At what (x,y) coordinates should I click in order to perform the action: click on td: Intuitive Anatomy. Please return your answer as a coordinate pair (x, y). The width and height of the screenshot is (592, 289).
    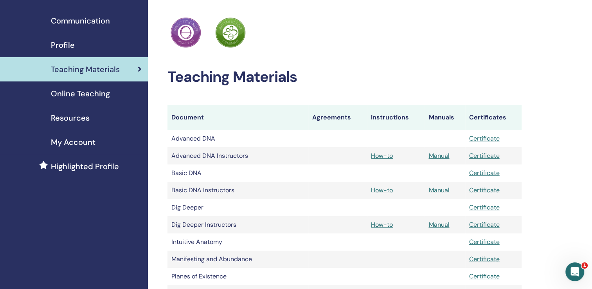
    Looking at the image, I should click on (238, 242).